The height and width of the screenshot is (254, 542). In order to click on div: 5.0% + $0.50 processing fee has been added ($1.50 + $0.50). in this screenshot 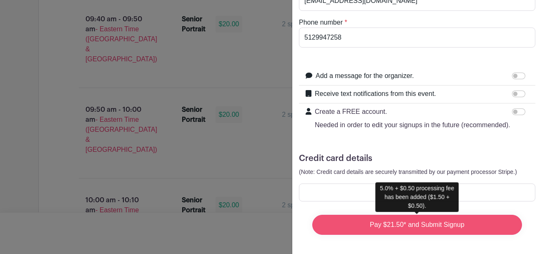, I will do `click(417, 197)`.